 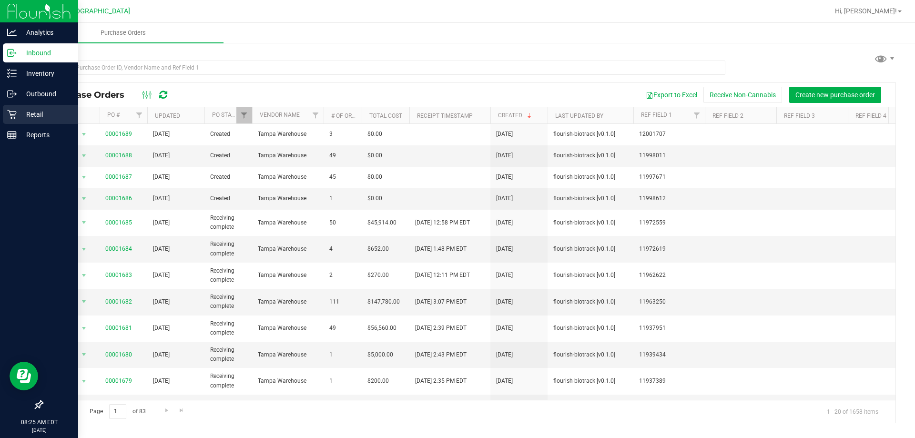 I want to click on a: PO Status, so click(x=227, y=115).